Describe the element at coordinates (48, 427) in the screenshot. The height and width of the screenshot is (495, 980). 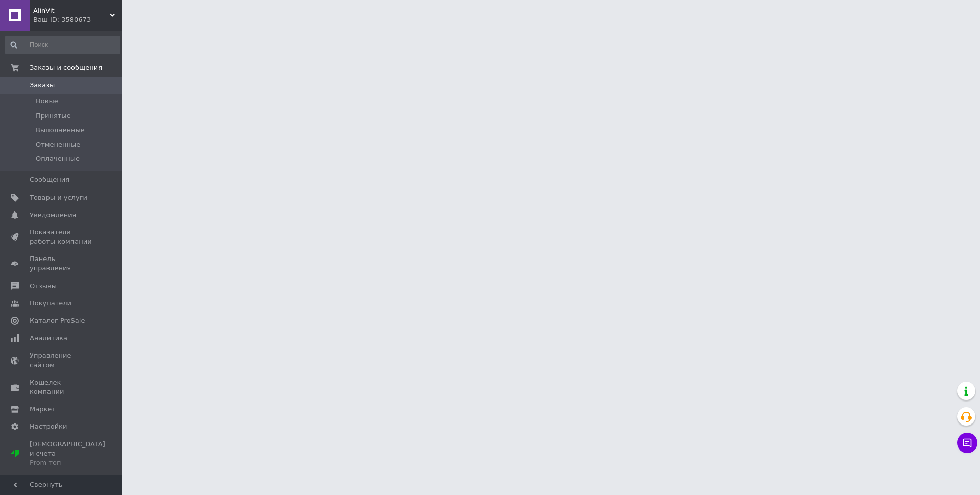
I see `span: Настройки` at that location.